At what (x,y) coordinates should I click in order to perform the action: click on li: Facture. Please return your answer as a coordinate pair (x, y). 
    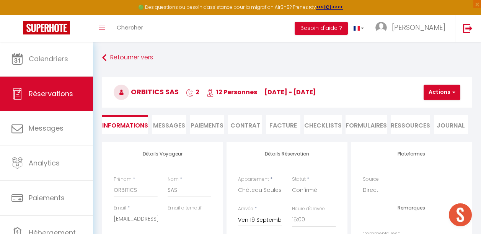
    Looking at the image, I should click on (283, 124).